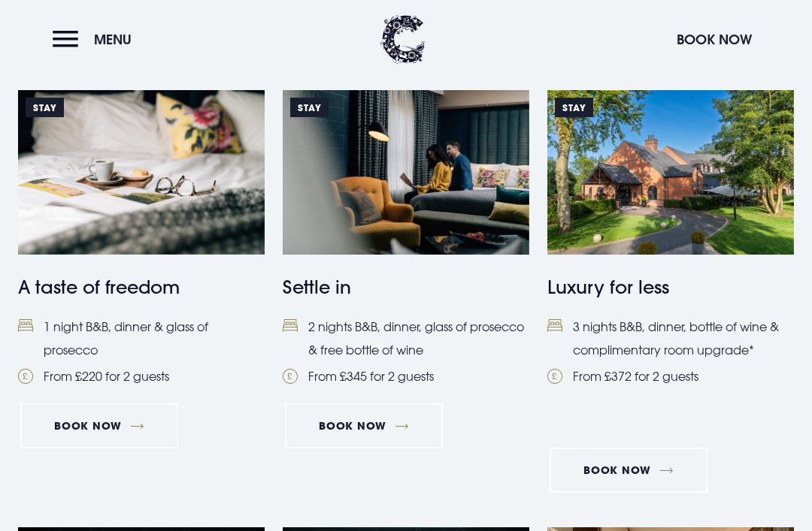  I want to click on li: 2 nights B&B, dinner, glass of prosecco & free bottle of wine, so click(406, 338).